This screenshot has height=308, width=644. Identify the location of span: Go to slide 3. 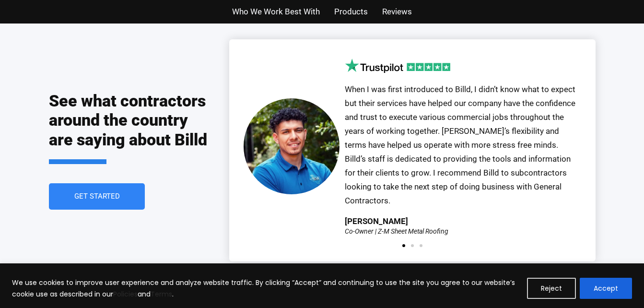
(421, 246).